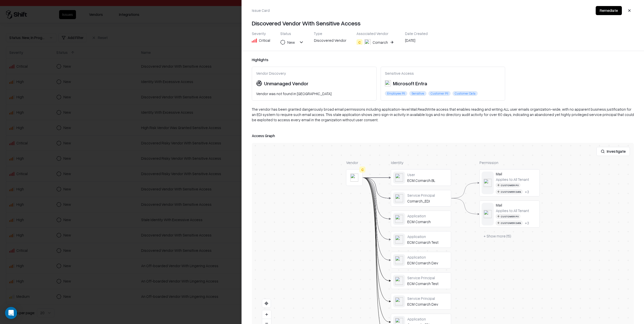 The image size is (644, 324). Describe the element at coordinates (354, 162) in the screenshot. I see `div: Vendor` at that location.